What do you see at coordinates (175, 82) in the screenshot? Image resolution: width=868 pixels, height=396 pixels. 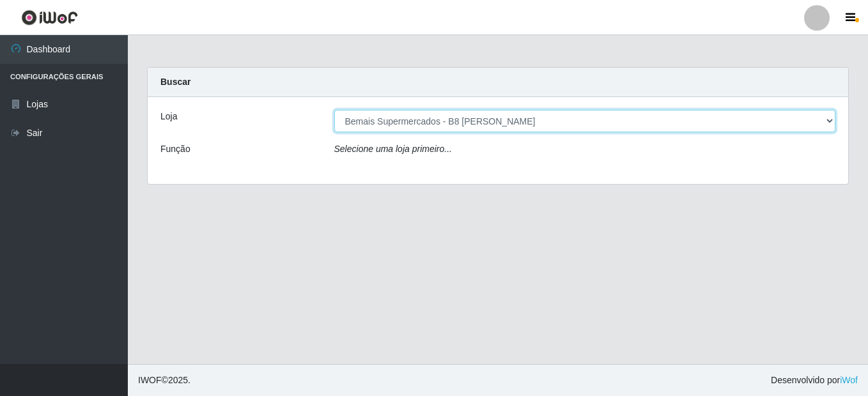 I see `strong: Buscar` at bounding box center [175, 82].